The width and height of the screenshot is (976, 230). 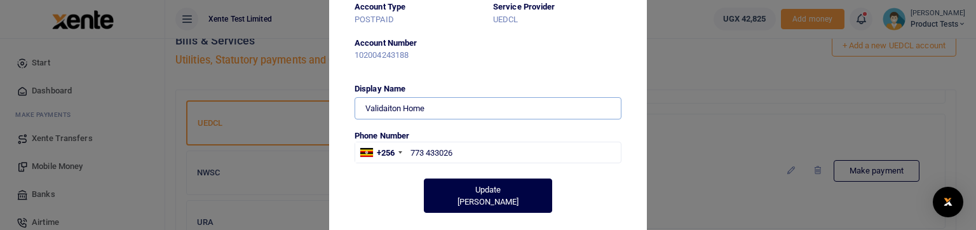 I want to click on p: UEDCL, so click(x=557, y=20).